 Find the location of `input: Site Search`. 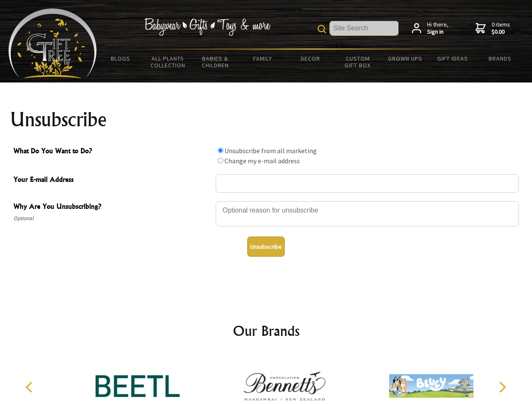

input: Site Search is located at coordinates (364, 28).